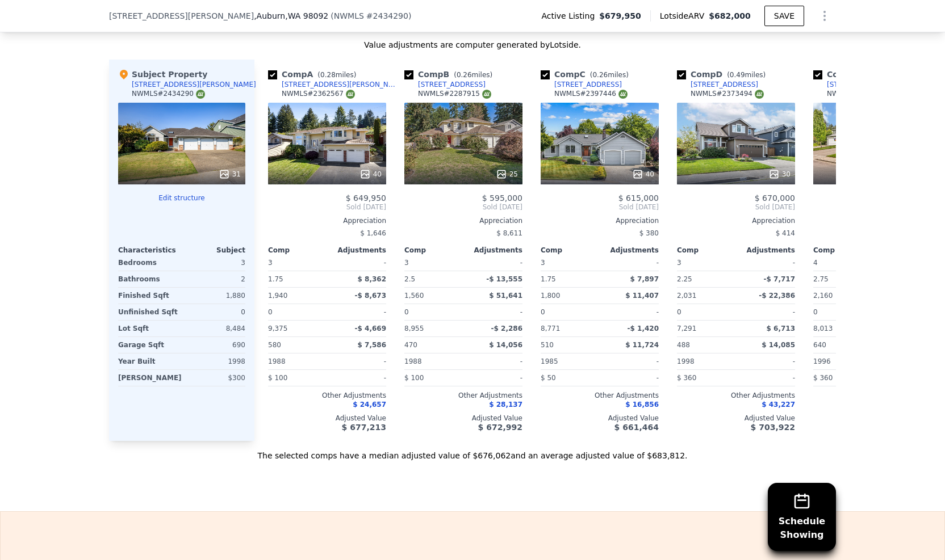 The image size is (945, 560). I want to click on div: 1998, so click(215, 361).